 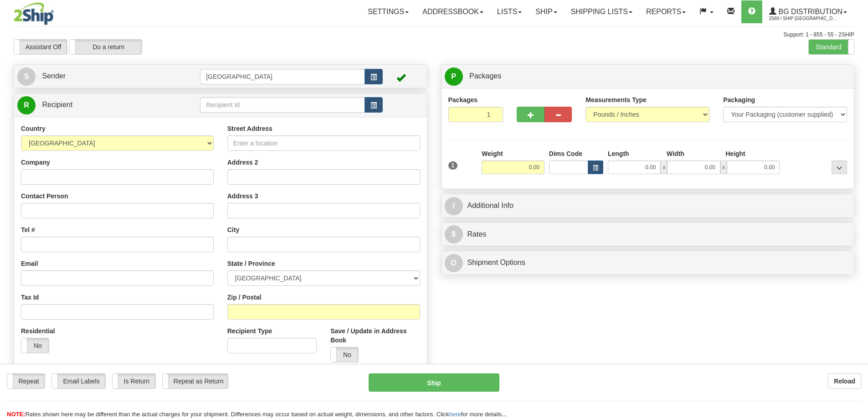 What do you see at coordinates (375, 335) in the screenshot?
I see `label: Save / Update in Address Book` at bounding box center [375, 335].